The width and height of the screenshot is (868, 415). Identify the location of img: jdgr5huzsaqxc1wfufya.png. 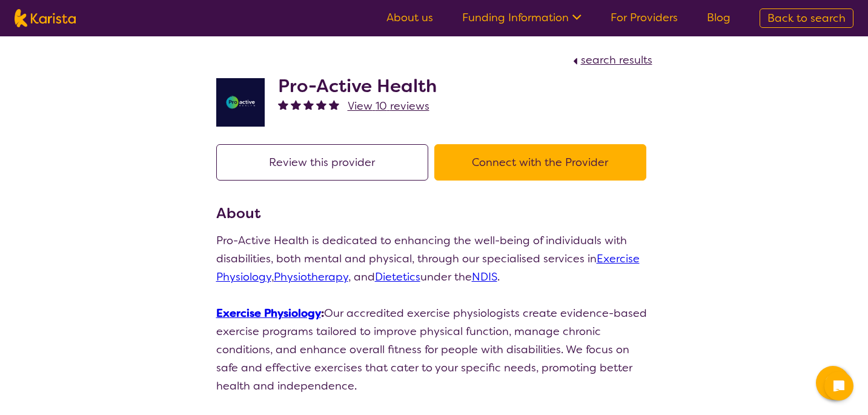
(241, 102).